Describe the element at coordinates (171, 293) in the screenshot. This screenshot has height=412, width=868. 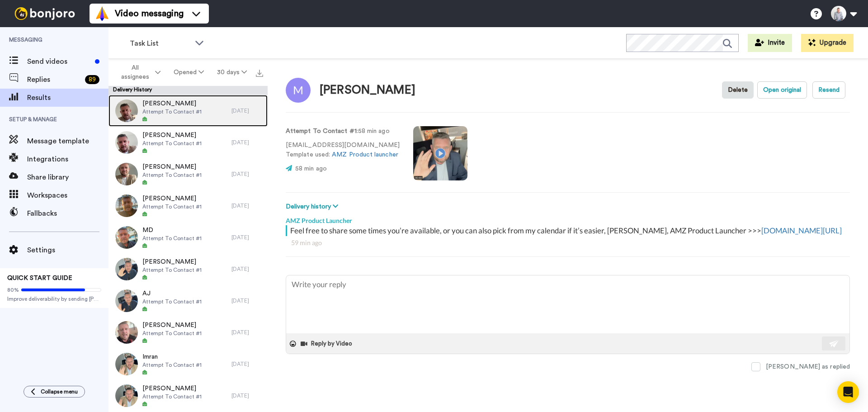
I see `span: AJ` at that location.